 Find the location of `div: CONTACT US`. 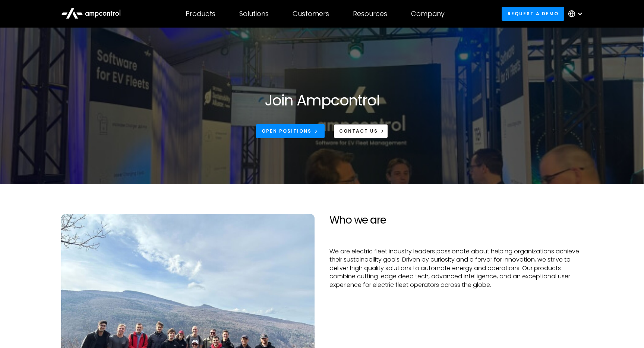

div: CONTACT US is located at coordinates (358, 131).